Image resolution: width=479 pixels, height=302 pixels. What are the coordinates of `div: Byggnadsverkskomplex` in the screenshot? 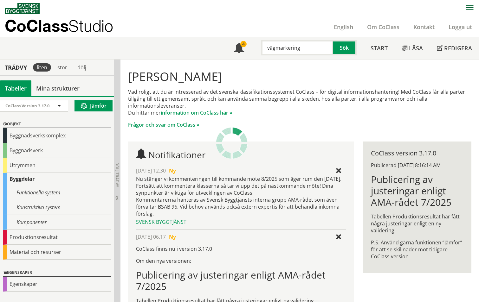 It's located at (57, 136).